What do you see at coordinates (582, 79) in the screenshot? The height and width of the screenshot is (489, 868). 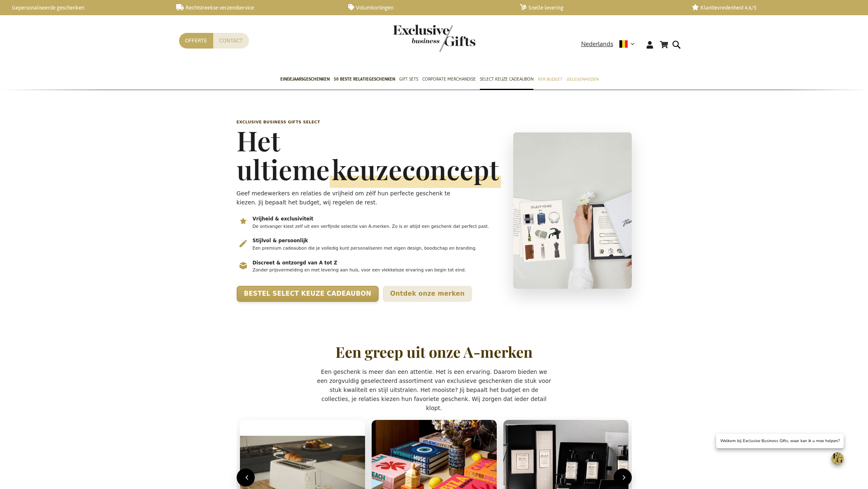 I see `span: Gelegenheden` at bounding box center [582, 79].